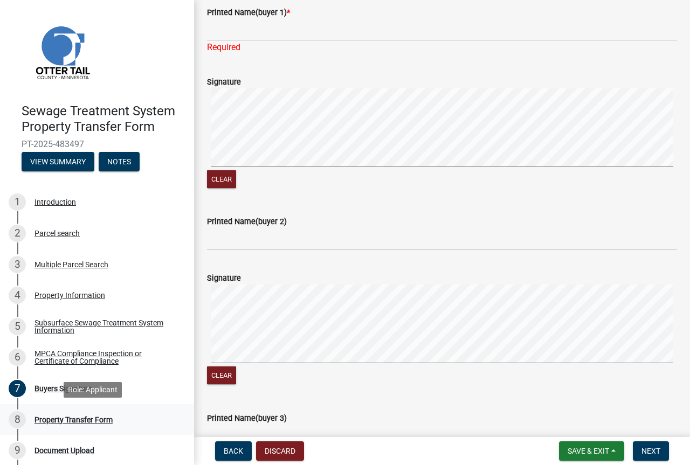 The height and width of the screenshot is (465, 690). What do you see at coordinates (17, 451) in the screenshot?
I see `div: 9` at bounding box center [17, 451].